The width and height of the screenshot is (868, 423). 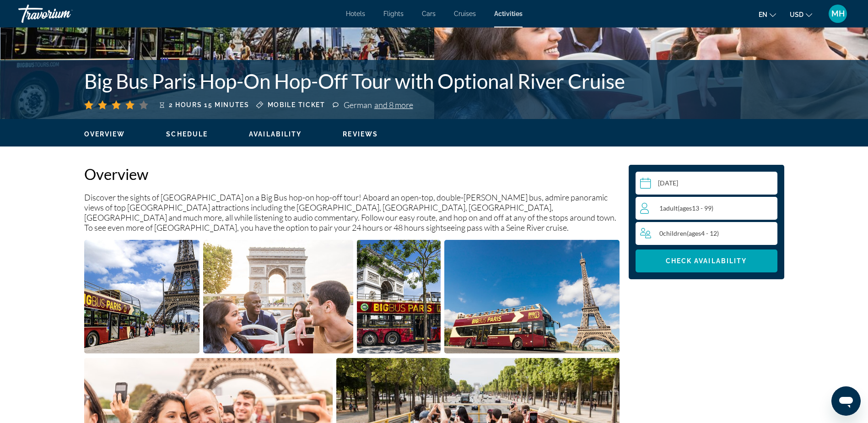 I want to click on span: ( 4 - 12), so click(x=703, y=233).